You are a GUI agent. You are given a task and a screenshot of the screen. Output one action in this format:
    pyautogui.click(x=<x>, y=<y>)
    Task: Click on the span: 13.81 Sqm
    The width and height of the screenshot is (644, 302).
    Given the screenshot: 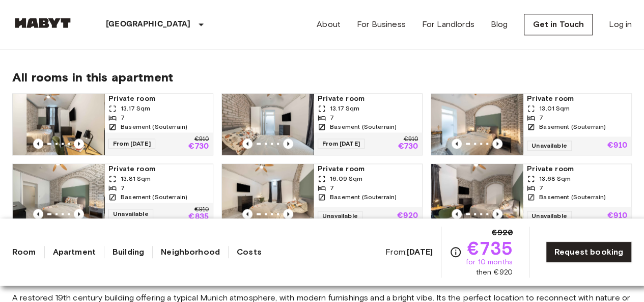 What is the action you would take?
    pyautogui.click(x=136, y=179)
    